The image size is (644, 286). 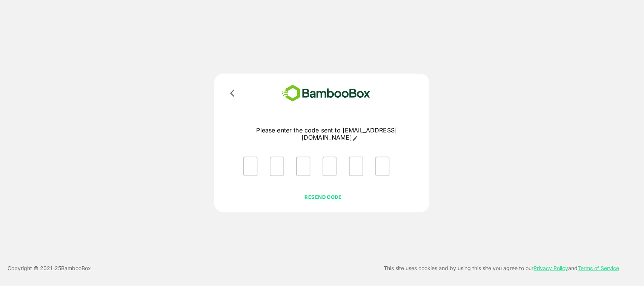 What do you see at coordinates (330, 166) in the screenshot?
I see `input: Please enter OTP character 4` at bounding box center [330, 166].